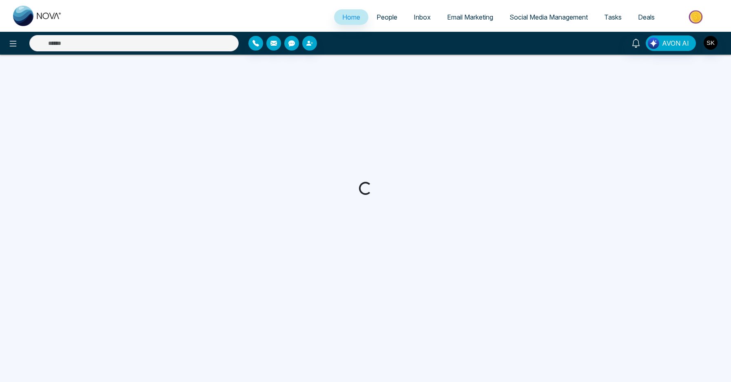 Image resolution: width=731 pixels, height=382 pixels. Describe the element at coordinates (422, 17) in the screenshot. I see `a: Inbox` at that location.